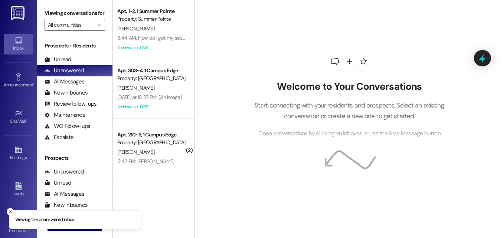 This screenshot has height=238, width=504. Describe the element at coordinates (349, 87) in the screenshot. I see `h2: Welcome to Your Conversations` at that location.